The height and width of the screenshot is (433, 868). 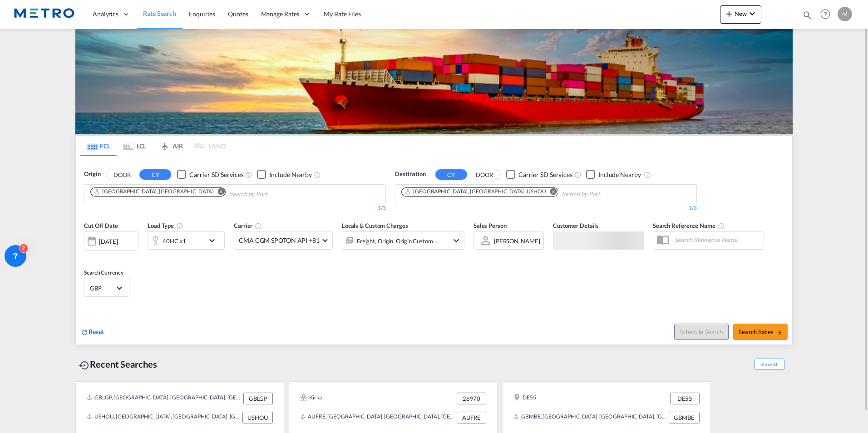 I want to click on div: 40HC x1icon-chevron-down, so click(x=186, y=240).